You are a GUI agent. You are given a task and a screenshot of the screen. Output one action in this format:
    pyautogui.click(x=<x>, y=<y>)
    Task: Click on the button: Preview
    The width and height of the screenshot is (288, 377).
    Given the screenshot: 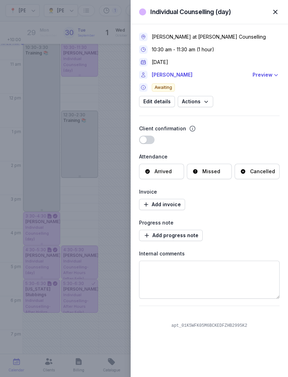 What is the action you would take?
    pyautogui.click(x=266, y=75)
    